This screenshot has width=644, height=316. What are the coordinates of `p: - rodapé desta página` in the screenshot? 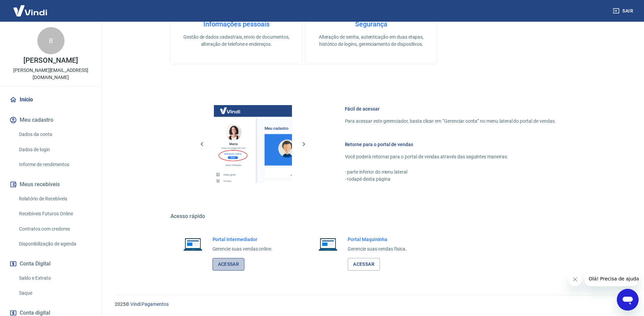 It's located at (451, 179).